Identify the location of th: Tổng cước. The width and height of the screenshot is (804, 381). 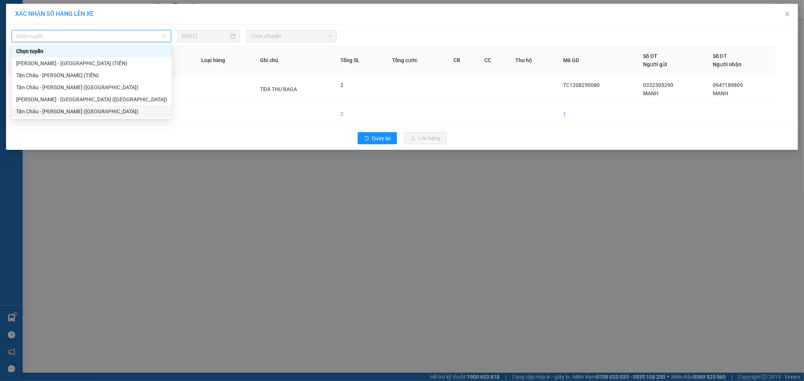
(416, 60).